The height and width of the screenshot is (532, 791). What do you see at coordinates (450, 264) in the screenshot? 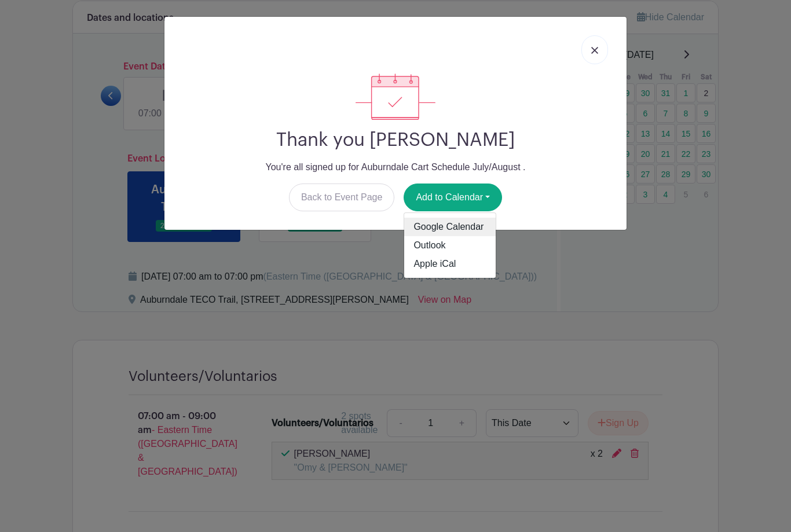
I see `a: Apple iCal` at bounding box center [450, 264].